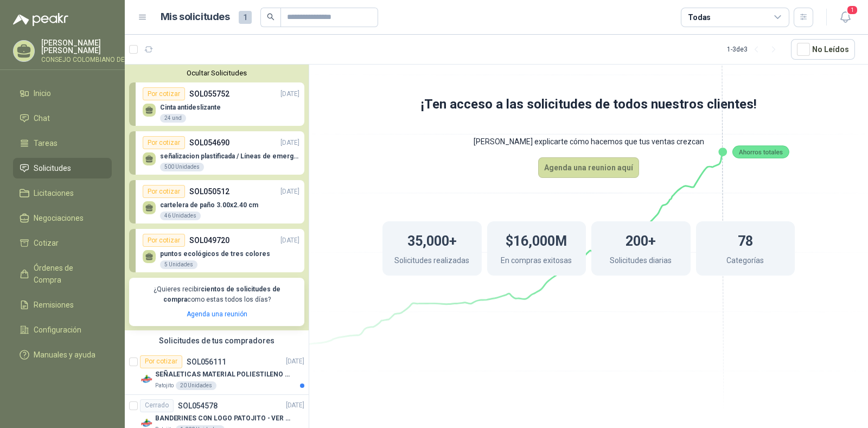 The height and width of the screenshot is (428, 868). I want to click on p: SEÑALETICAS MATERIAL POLIESTILENO CON VINILO LAMINADO CALIBRE 60, so click(223, 374).